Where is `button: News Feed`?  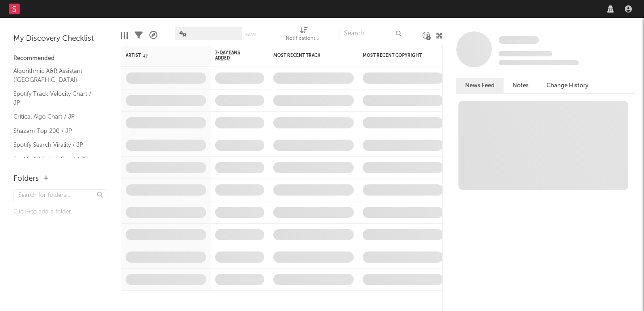 button: News Feed is located at coordinates (480, 85).